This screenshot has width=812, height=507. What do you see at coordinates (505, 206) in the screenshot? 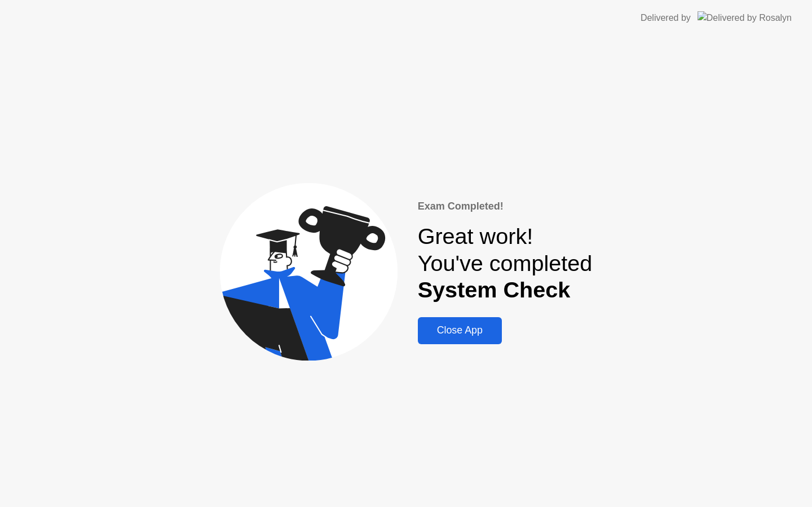
I see `div: Exam Completed!` at bounding box center [505, 206].